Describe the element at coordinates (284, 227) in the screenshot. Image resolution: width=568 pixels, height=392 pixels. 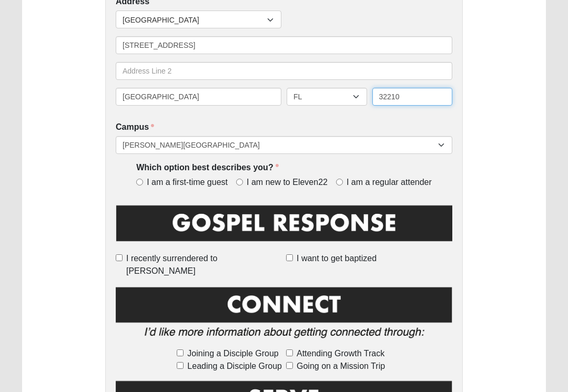
I see `img: GospelResponseBLK.png` at that location.